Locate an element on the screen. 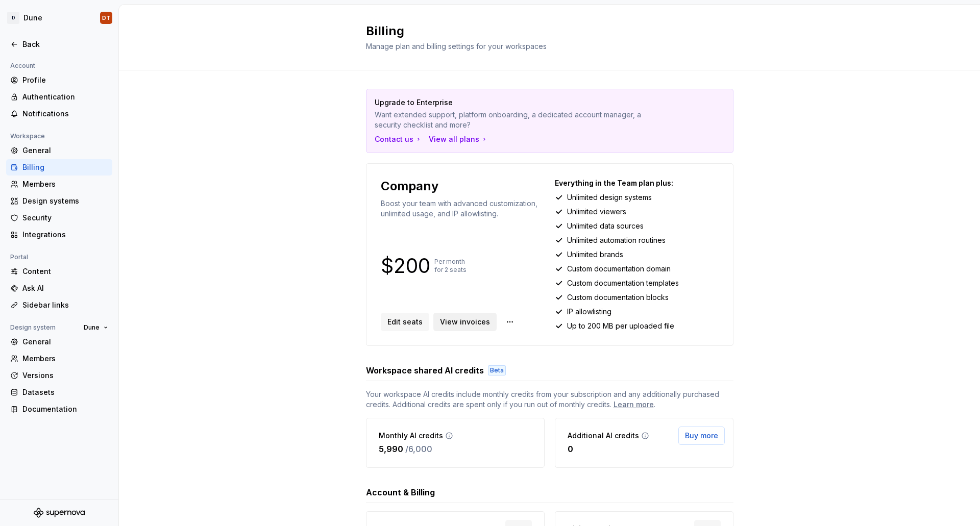 This screenshot has width=980, height=526. a: Learn more is located at coordinates (633, 404).